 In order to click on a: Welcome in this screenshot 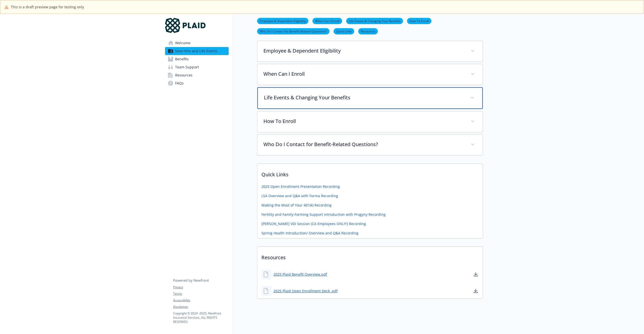, I will do `click(197, 43)`.